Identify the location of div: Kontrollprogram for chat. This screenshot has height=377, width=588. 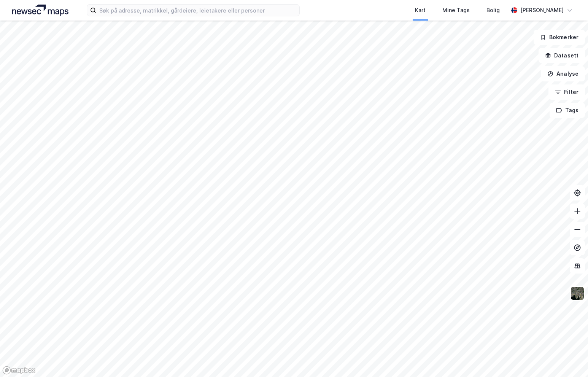
(569, 359).